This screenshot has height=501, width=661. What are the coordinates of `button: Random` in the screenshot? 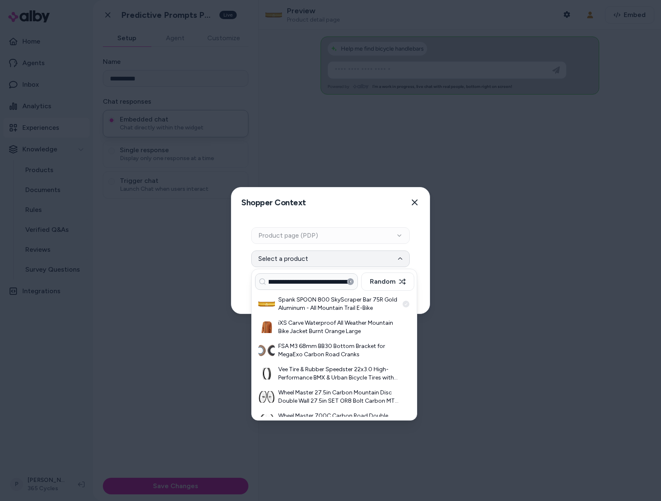 It's located at (387, 281).